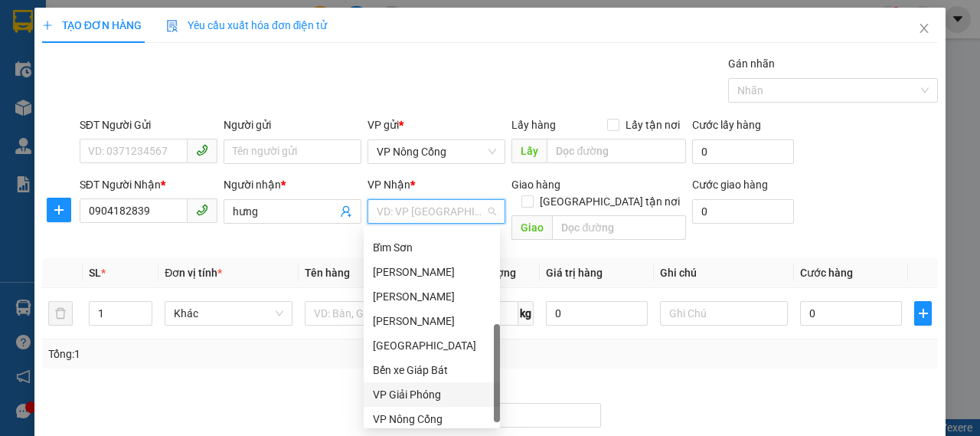 Image resolution: width=980 pixels, height=436 pixels. I want to click on input: 0, so click(597, 314).